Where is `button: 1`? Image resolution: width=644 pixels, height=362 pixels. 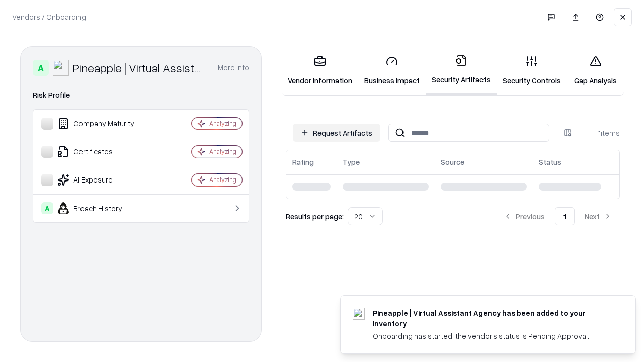 button: 1 is located at coordinates (564, 216).